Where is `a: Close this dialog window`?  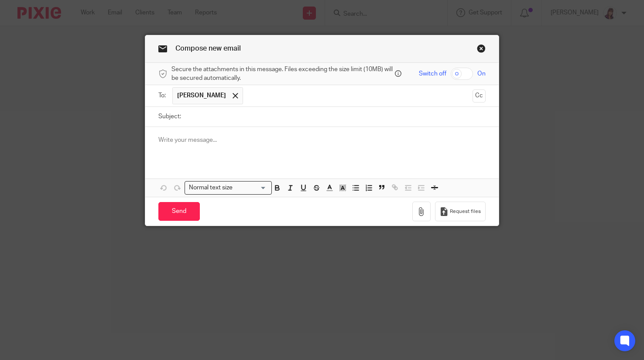
a: Close this dialog window is located at coordinates (481, 50).